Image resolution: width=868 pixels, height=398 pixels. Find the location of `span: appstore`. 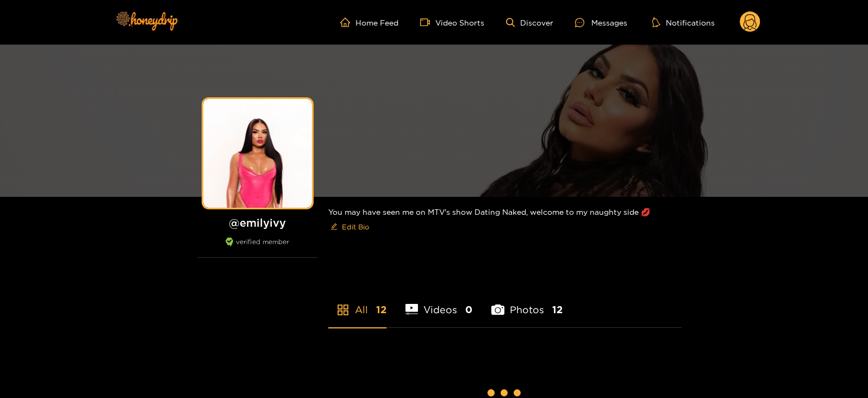

span: appstore is located at coordinates (343, 310).